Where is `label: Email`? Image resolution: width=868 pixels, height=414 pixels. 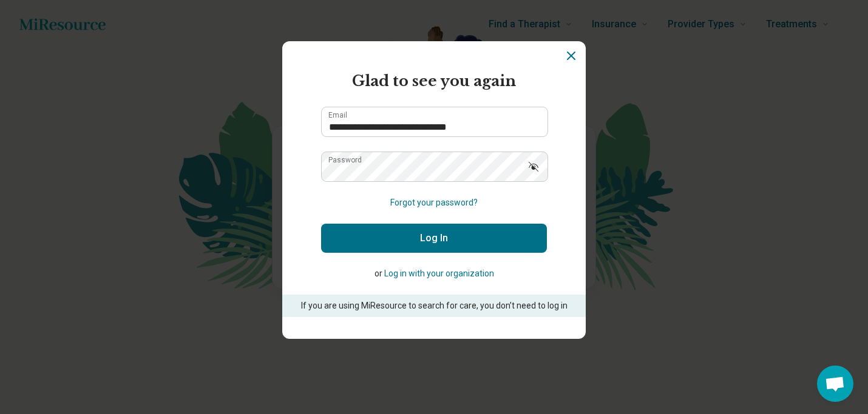
label: Email is located at coordinates (337, 115).